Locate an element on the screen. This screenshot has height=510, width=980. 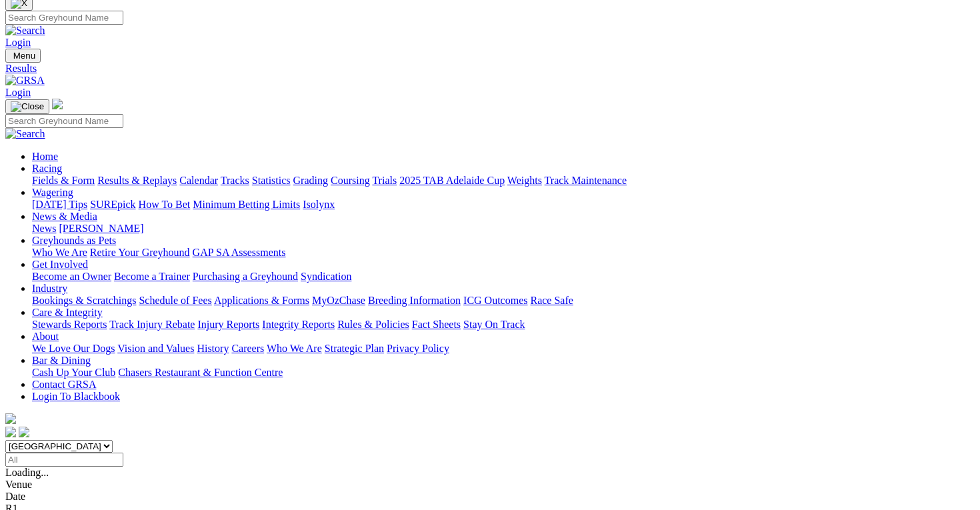
div: Industry is located at coordinates (503, 301).